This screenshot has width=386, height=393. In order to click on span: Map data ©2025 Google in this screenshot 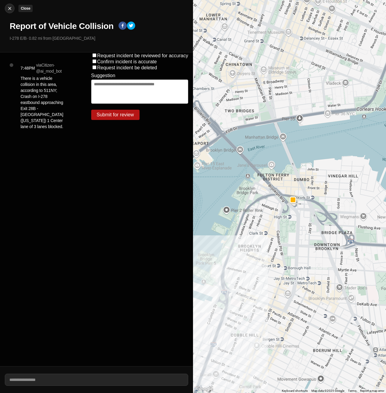, I will do `click(327, 391)`.